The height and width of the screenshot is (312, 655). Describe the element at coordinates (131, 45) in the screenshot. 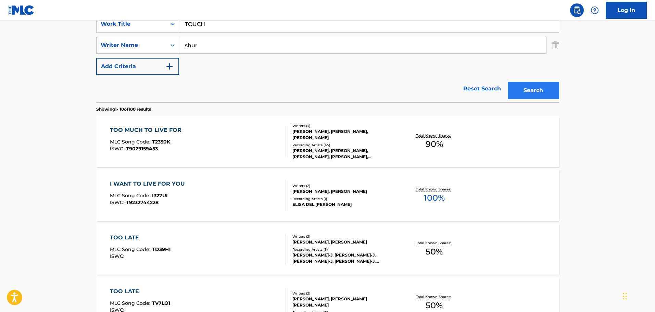

I see `div: Writer Name` at that location.